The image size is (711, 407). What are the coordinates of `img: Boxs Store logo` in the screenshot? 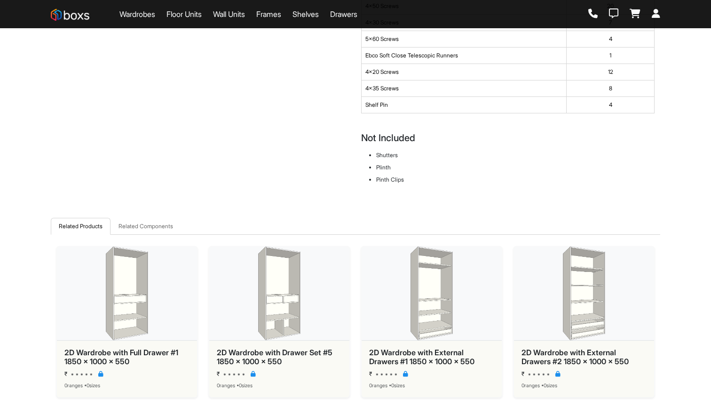 It's located at (70, 15).